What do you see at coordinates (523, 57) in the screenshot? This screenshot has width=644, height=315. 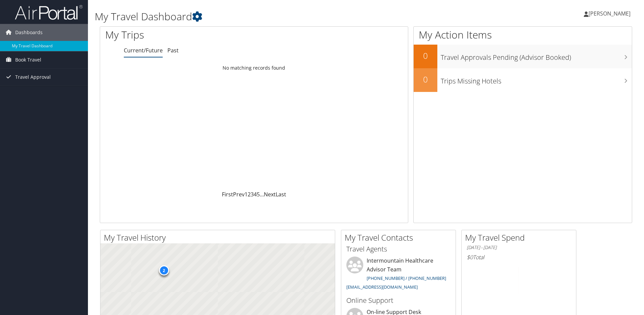 I see `a: 0Travel Approvals Pending (Advisor Booked)` at bounding box center [523, 57].